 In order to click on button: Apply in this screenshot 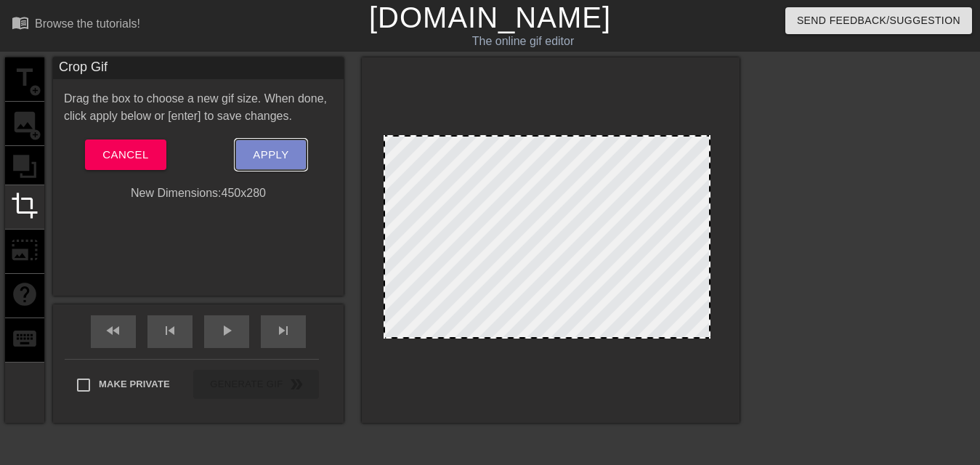, I will do `click(271, 155)`.